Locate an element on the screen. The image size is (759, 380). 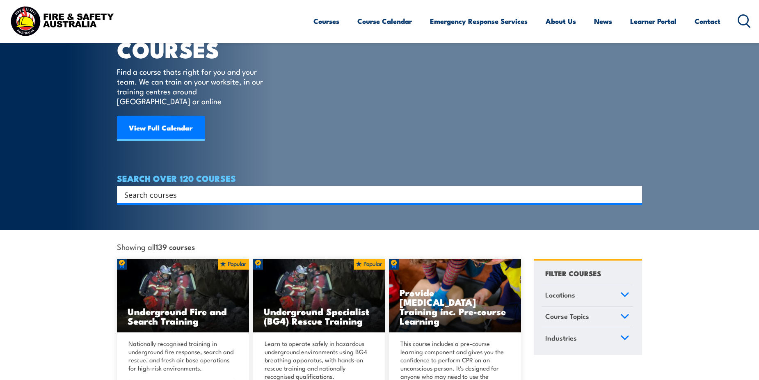
a: Course Calendar is located at coordinates (385, 21).